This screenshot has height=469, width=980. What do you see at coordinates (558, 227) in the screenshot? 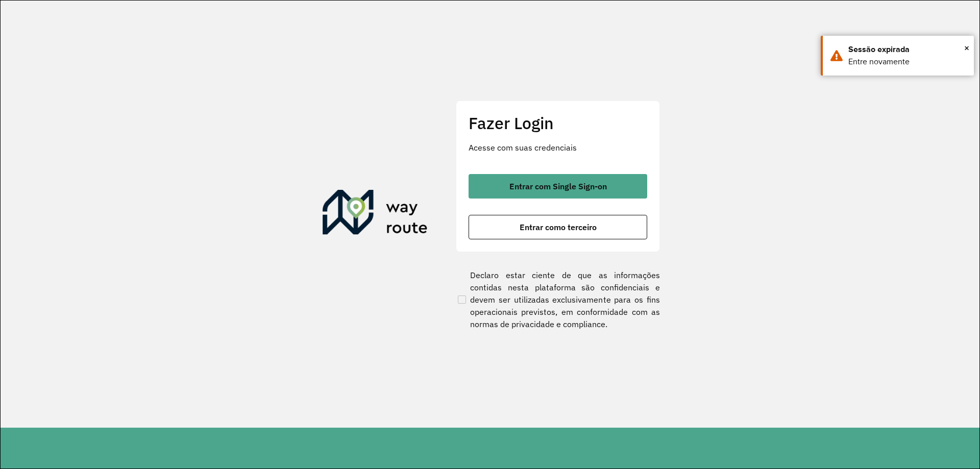
I see `span: Entrar como terceiro` at bounding box center [558, 227].